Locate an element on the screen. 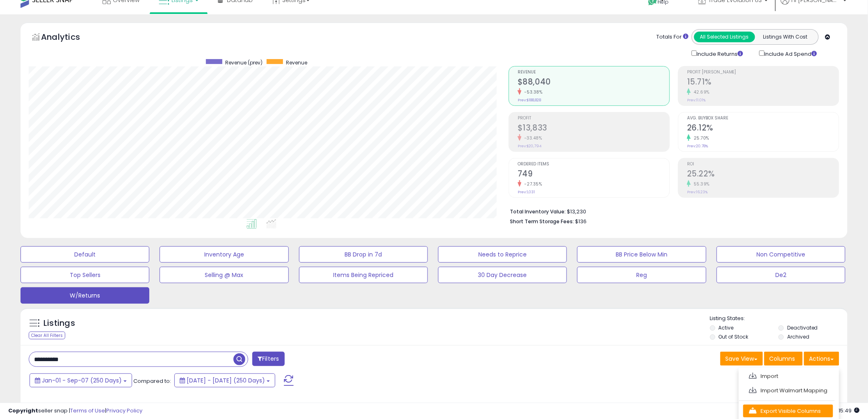 Image resolution: width=868 pixels, height=419 pixels. button: Non Competitive is located at coordinates (781, 255).